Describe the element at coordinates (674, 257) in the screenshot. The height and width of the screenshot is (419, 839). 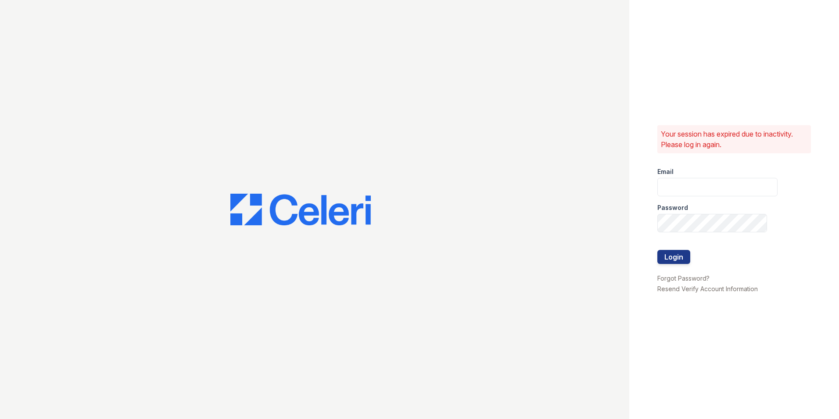
I see `button: Login` at that location.